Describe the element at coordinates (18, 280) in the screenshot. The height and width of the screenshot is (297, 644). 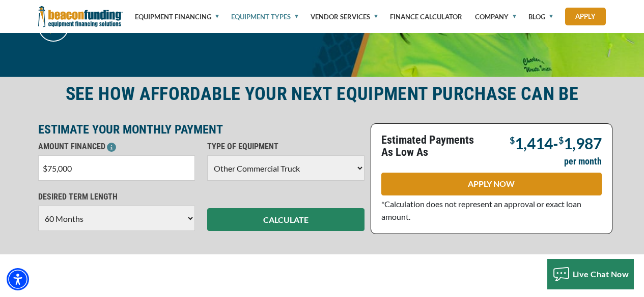
I see `div: Accessibility Menu` at that location.